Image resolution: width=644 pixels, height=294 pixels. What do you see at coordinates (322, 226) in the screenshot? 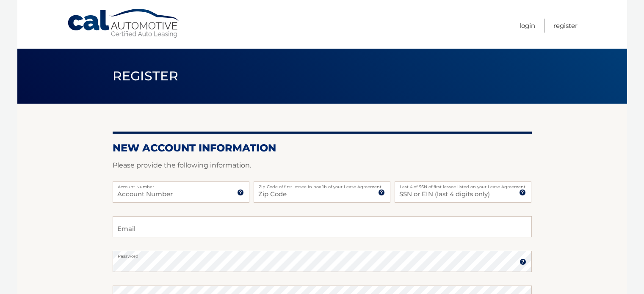
I see `input: Email` at bounding box center [322, 226].